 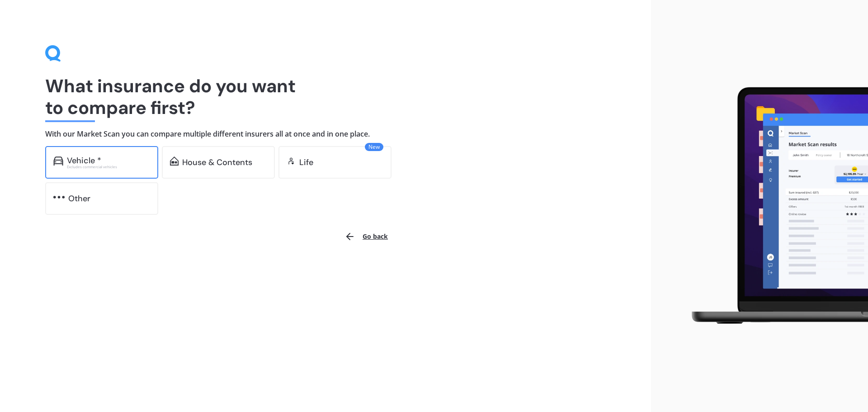 I want to click on img: life.f720d6a2d7cdcd3ad642.svg, so click(x=291, y=161).